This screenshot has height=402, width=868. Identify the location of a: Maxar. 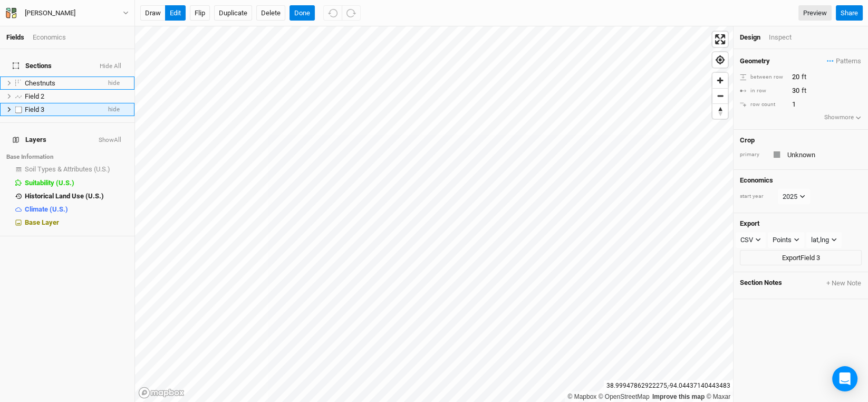
(718, 397).